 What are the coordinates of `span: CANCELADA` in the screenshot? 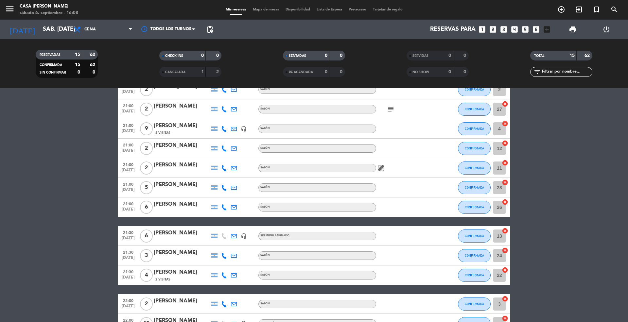 It's located at (175, 72).